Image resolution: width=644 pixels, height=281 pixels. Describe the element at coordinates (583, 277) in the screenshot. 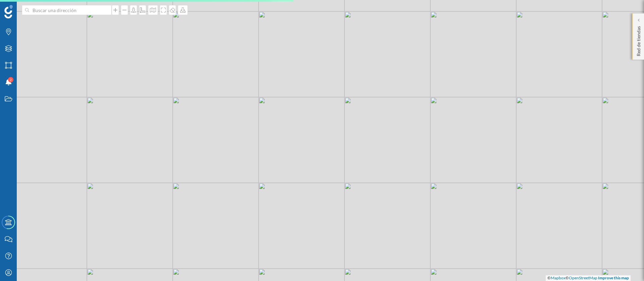

I see `a: OpenStreetMap` at that location.